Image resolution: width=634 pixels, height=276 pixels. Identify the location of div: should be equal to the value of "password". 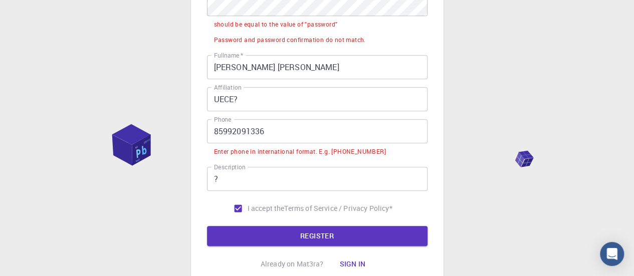
(276, 25).